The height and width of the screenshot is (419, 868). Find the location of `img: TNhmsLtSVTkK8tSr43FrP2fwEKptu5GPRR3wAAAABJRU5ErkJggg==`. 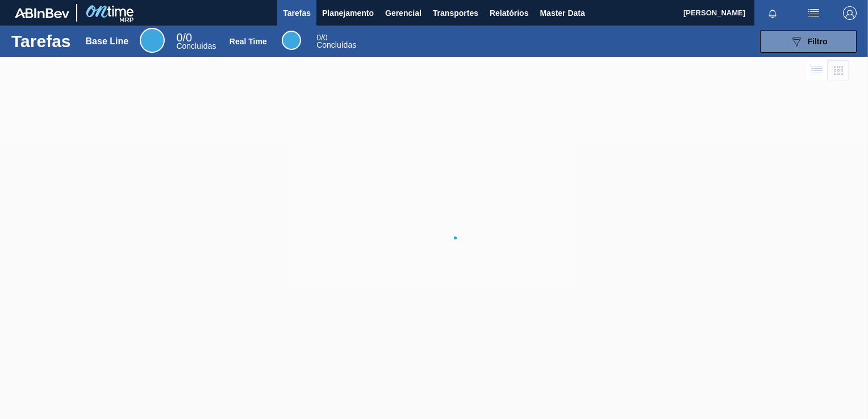

img: TNhmsLtSVTkK8tSr43FrP2fwEKptu5GPRR3wAAAABJRU5ErkJggg== is located at coordinates (42, 13).